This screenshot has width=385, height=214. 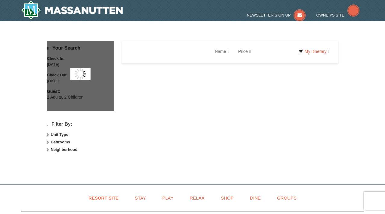 I want to click on a: Name, so click(x=222, y=51).